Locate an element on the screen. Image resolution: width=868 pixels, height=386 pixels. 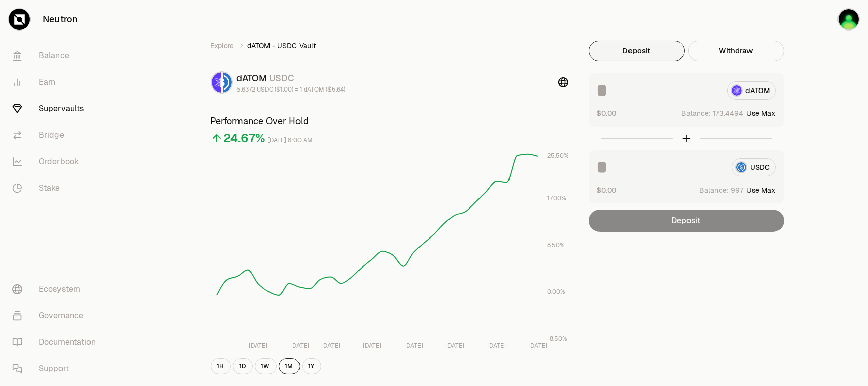
nav: breadcrumb is located at coordinates (390, 46).